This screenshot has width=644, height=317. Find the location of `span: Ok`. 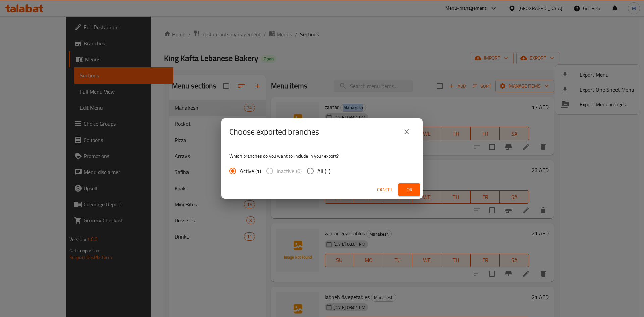

span: Ok is located at coordinates (409, 190).